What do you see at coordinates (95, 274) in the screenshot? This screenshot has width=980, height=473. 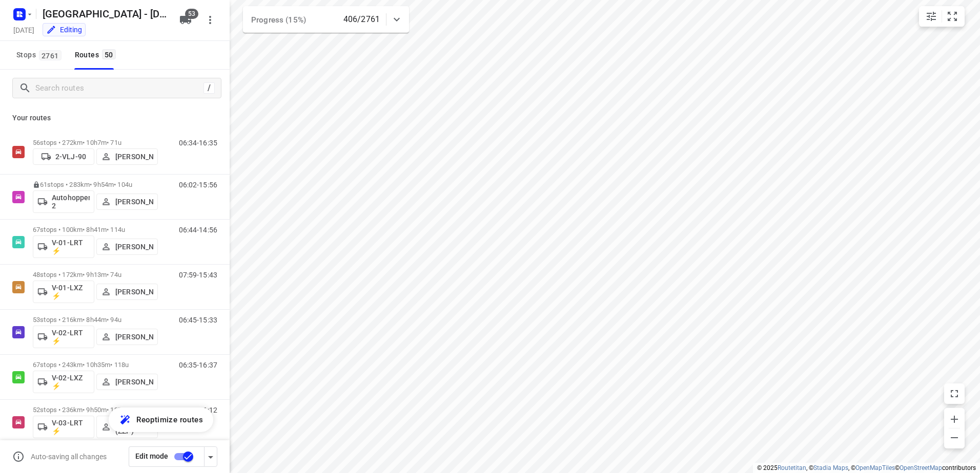 I see `p: 48 stops • 172km • 9h13m • 74u` at bounding box center [95, 274].